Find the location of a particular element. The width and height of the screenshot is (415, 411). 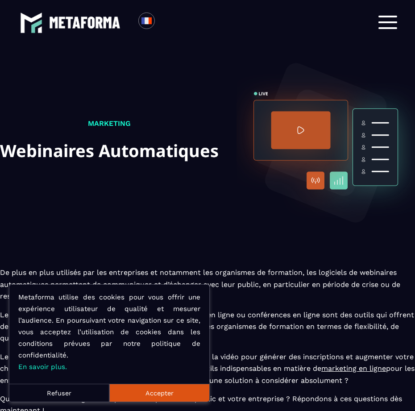

img: webinar-background is located at coordinates (326, 143).